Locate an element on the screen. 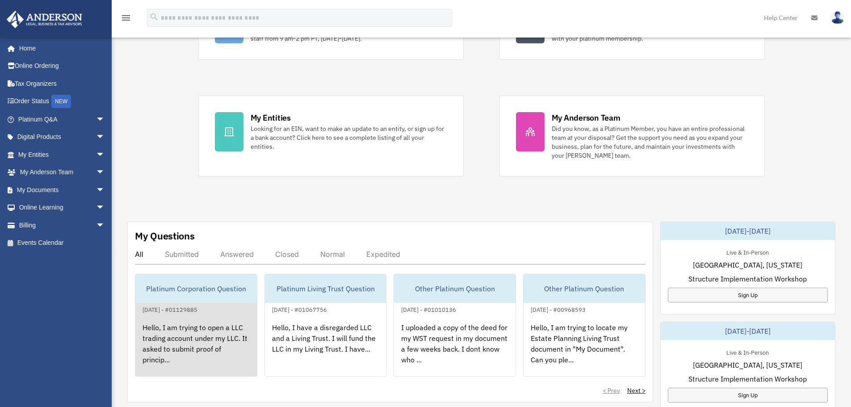 This screenshot has width=851, height=407. img: User Pic is located at coordinates (838, 17).